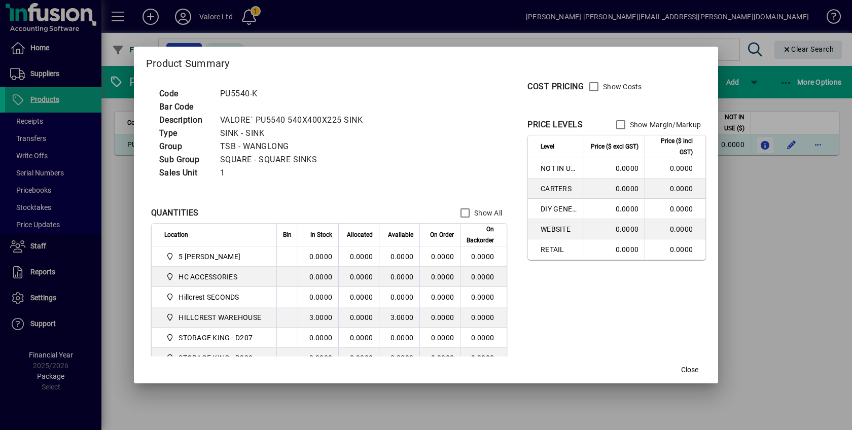 This screenshot has width=852, height=430. What do you see at coordinates (622, 87) in the screenshot?
I see `label: Show Costs` at bounding box center [622, 87].